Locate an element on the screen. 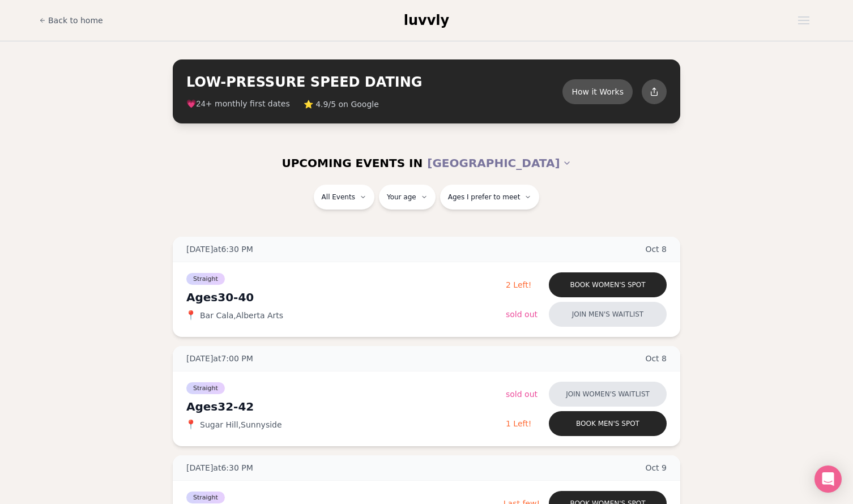 Image resolution: width=853 pixels, height=504 pixels. button: Book women's spot is located at coordinates (608, 285).